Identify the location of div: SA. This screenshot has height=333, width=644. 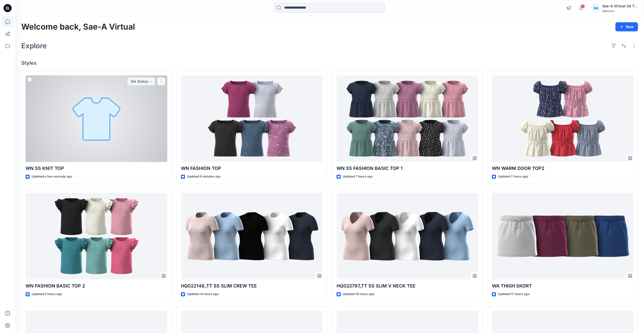
(596, 8).